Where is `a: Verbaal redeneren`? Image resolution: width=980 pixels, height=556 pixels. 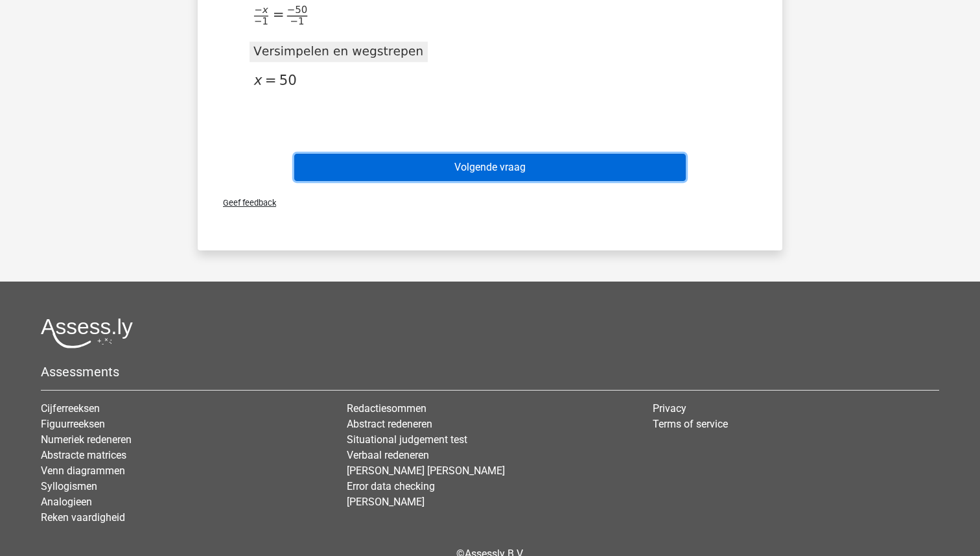
a: Verbaal redeneren is located at coordinates (387, 455).